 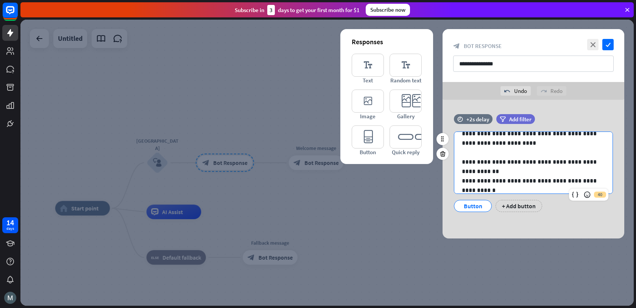 I want to click on i: filter, so click(x=503, y=119).